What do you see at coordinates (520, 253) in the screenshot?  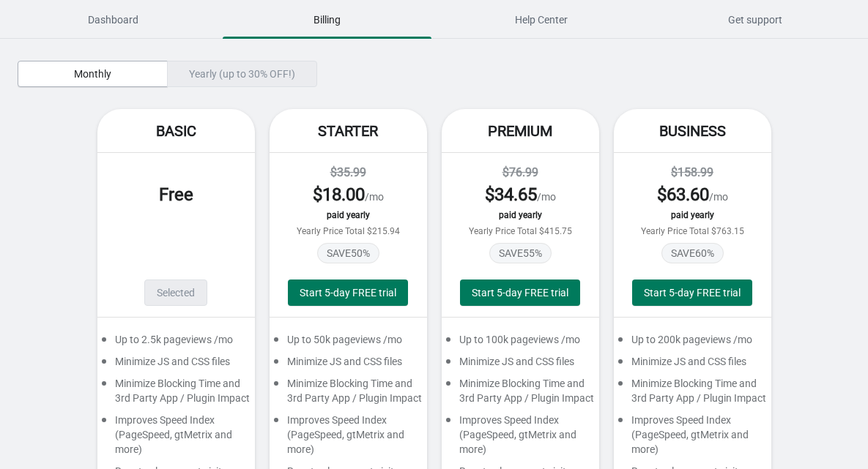 I see `span: SAVE 55 %` at bounding box center [520, 253].